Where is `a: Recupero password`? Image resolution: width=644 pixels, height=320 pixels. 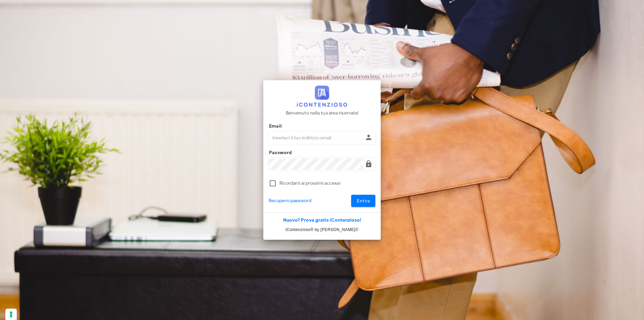
a: Recupero password is located at coordinates (290, 201).